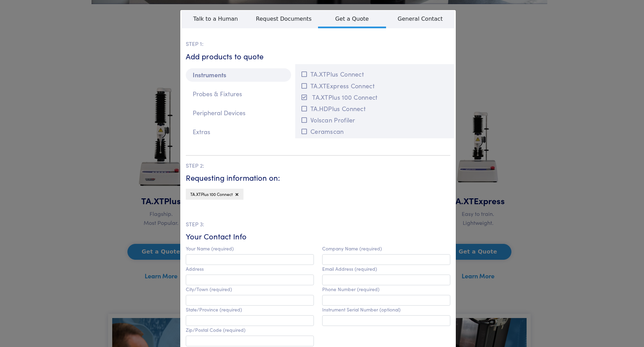 The height and width of the screenshot is (347, 644). Describe the element at coordinates (375, 119) in the screenshot. I see `button: Volscan Profiler` at that location.